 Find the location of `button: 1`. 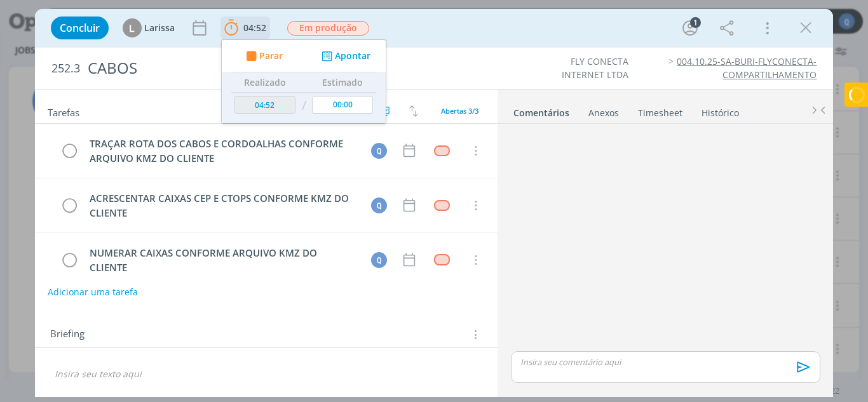

button: 1 is located at coordinates (690, 28).